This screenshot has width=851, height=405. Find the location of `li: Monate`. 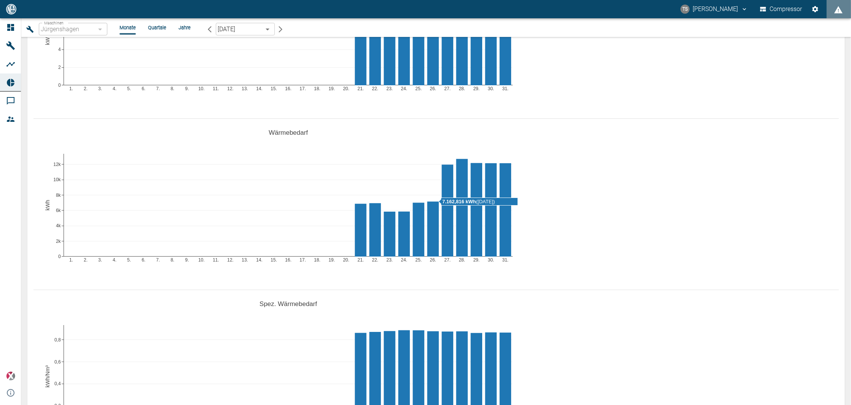

li: Monate is located at coordinates (127, 27).